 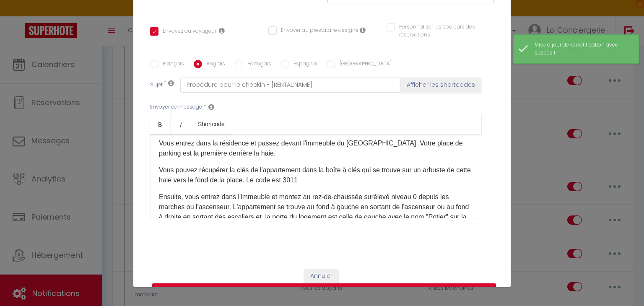 I want to click on label: Portugais, so click(x=257, y=64).